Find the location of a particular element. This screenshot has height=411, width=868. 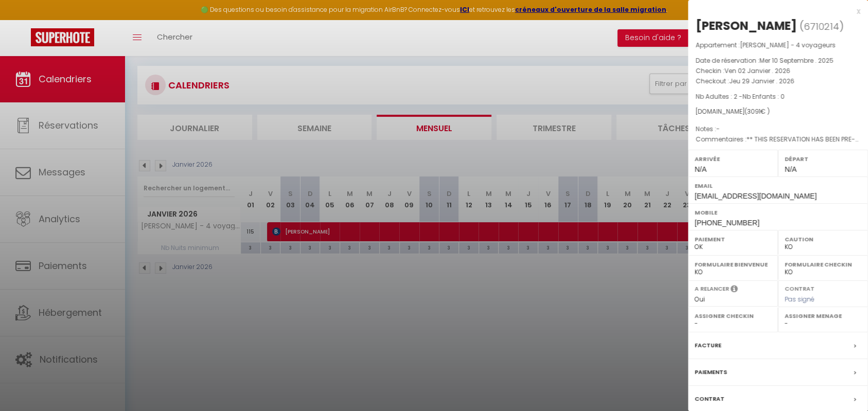

span: Nb Adultes : 2 - is located at coordinates (740, 96).